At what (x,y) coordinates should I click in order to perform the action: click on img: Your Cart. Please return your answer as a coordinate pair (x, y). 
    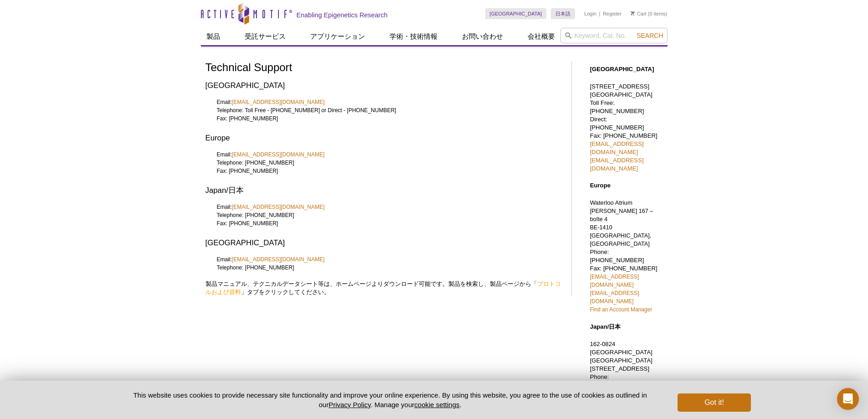
    Looking at the image, I should click on (632, 13).